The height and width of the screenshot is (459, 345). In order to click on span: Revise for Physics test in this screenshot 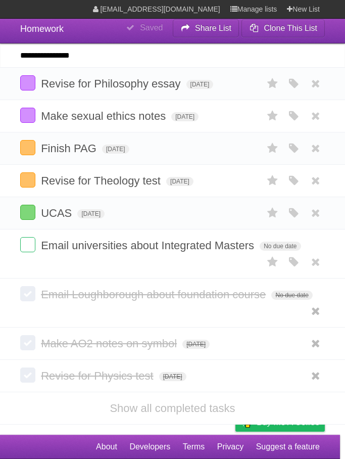, I will do `click(99, 375)`.